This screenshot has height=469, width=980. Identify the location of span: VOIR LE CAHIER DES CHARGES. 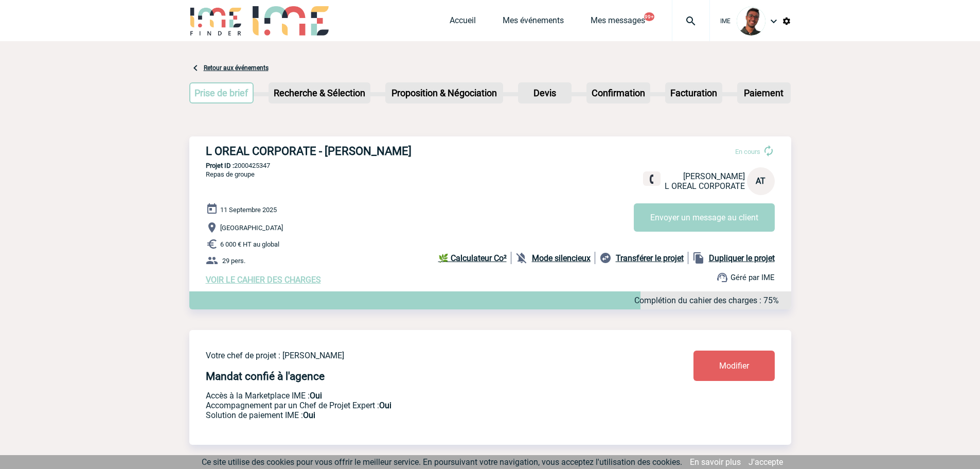
(263, 279).